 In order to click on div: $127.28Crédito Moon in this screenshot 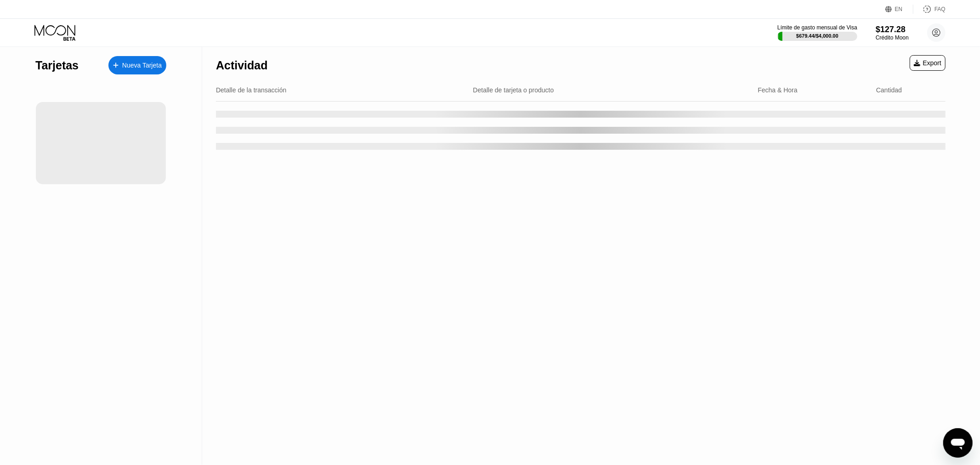, I will do `click(892, 32)`.